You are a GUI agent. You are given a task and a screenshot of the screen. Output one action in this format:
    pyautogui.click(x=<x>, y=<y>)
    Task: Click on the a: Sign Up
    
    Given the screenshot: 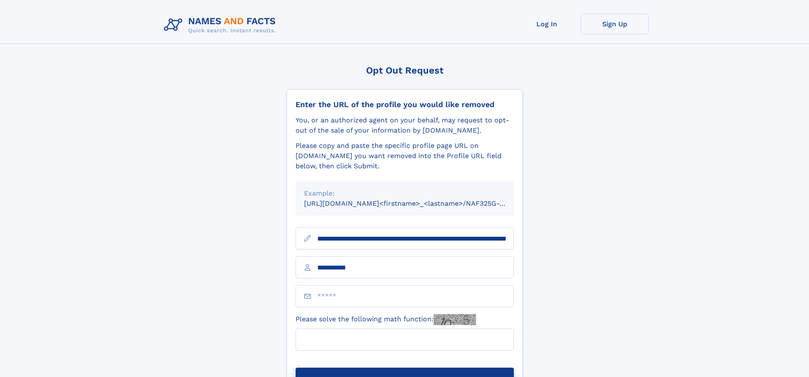 What is the action you would take?
    pyautogui.click(x=615, y=24)
    